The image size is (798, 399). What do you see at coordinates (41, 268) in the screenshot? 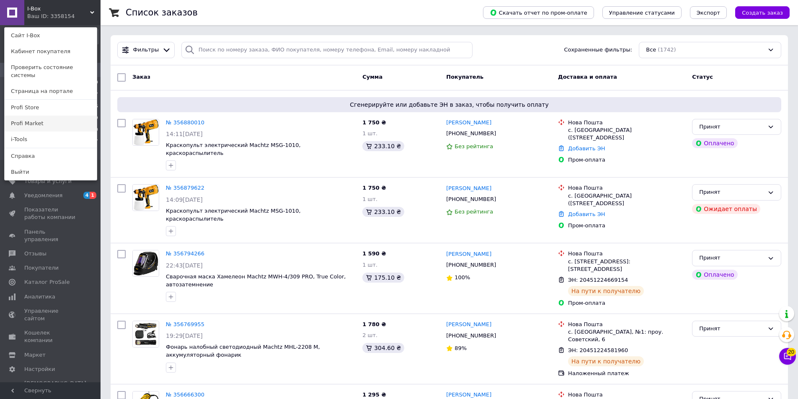
I see `span: Покупатели` at bounding box center [41, 268].